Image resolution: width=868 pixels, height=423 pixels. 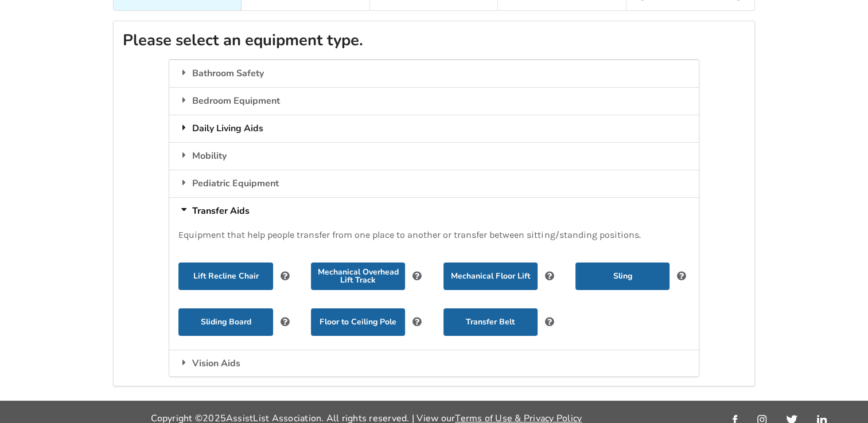 What do you see at coordinates (434, 156) in the screenshot?
I see `div: Mobility` at bounding box center [434, 156].